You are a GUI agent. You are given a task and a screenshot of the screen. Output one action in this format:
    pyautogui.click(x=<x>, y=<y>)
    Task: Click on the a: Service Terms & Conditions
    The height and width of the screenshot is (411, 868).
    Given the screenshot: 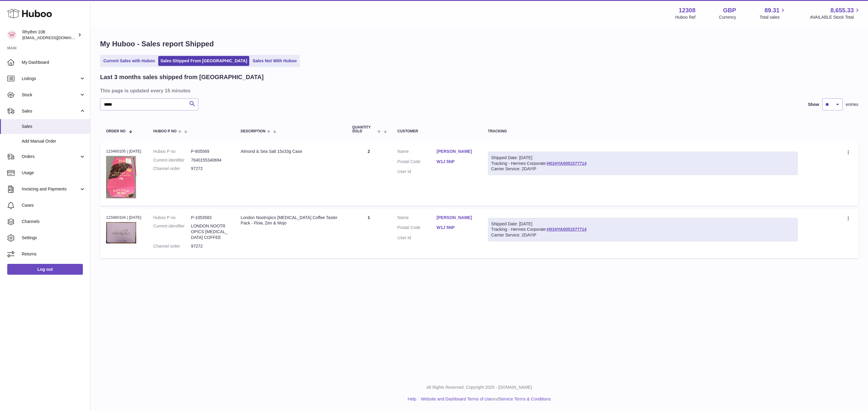 What is the action you would take?
    pyautogui.click(x=525, y=399)
    